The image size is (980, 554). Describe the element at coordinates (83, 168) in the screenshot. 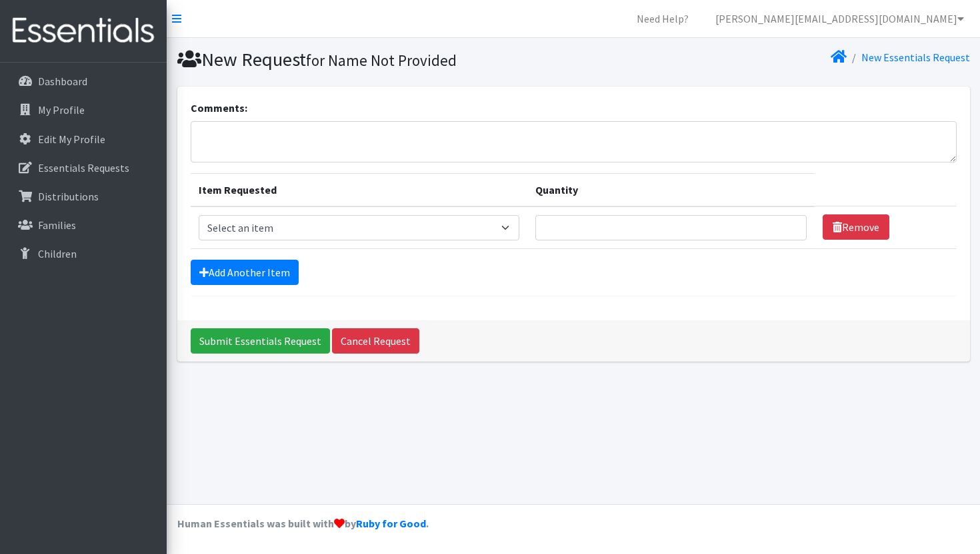

I see `p: Essentials Requests` at that location.